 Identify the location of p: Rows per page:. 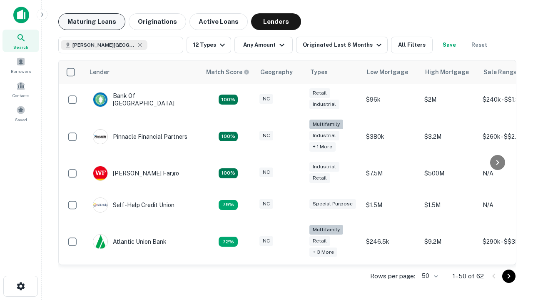
(393, 276).